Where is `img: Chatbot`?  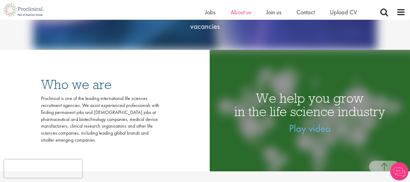 img: Chatbot is located at coordinates (400, 171).